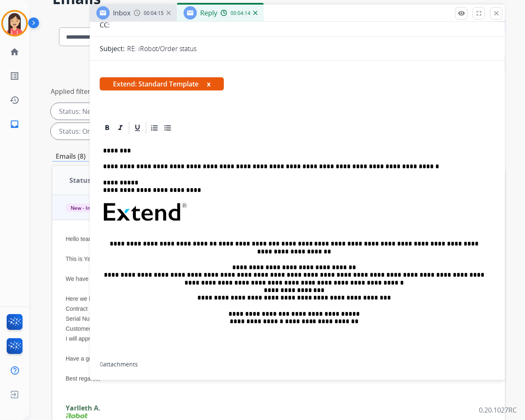 The image size is (525, 420). I want to click on span: Extend: Standard Template, so click(162, 84).